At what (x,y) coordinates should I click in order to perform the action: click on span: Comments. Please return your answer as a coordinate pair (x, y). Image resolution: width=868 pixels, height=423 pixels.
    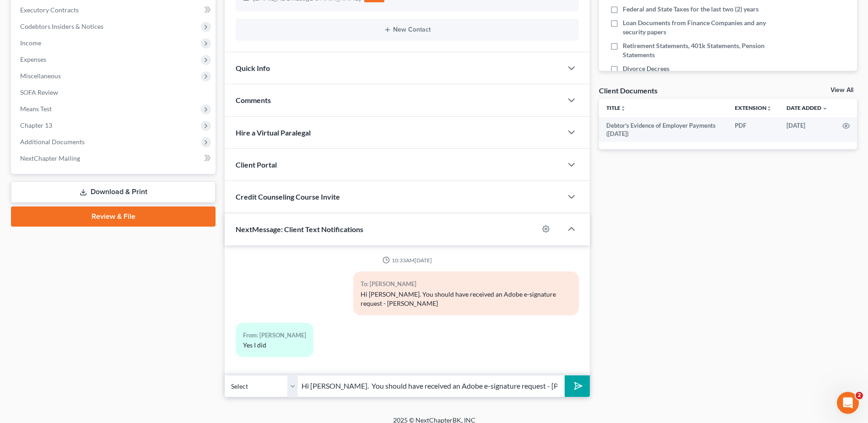
    Looking at the image, I should click on (253, 100).